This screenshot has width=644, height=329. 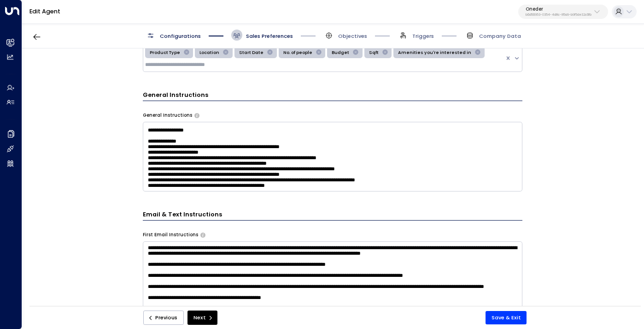 I want to click on div: Remove Product Type, so click(x=187, y=53).